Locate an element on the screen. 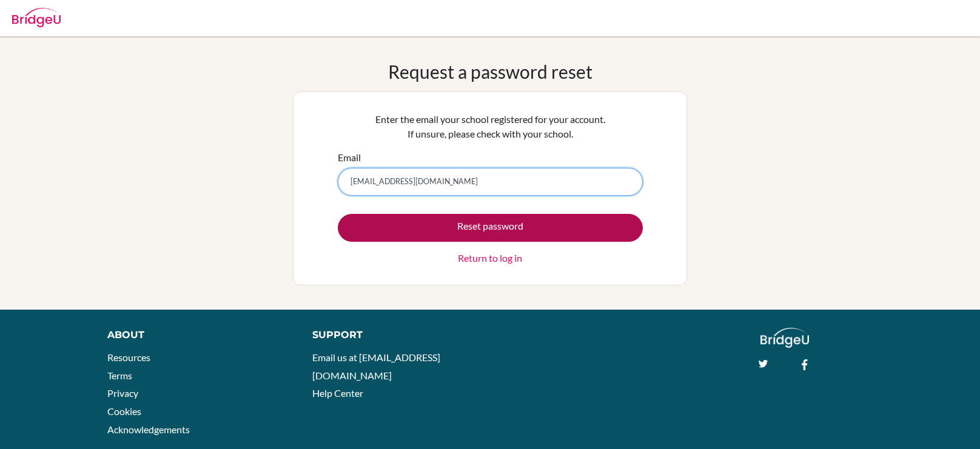 The width and height of the screenshot is (980, 449). a: Cookies is located at coordinates (124, 411).